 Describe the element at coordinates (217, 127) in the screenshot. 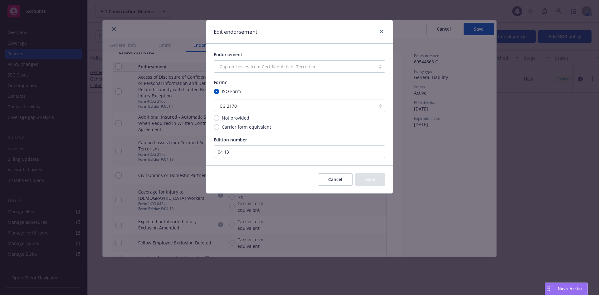

I see `input: Carrier form equivalent` at that location.